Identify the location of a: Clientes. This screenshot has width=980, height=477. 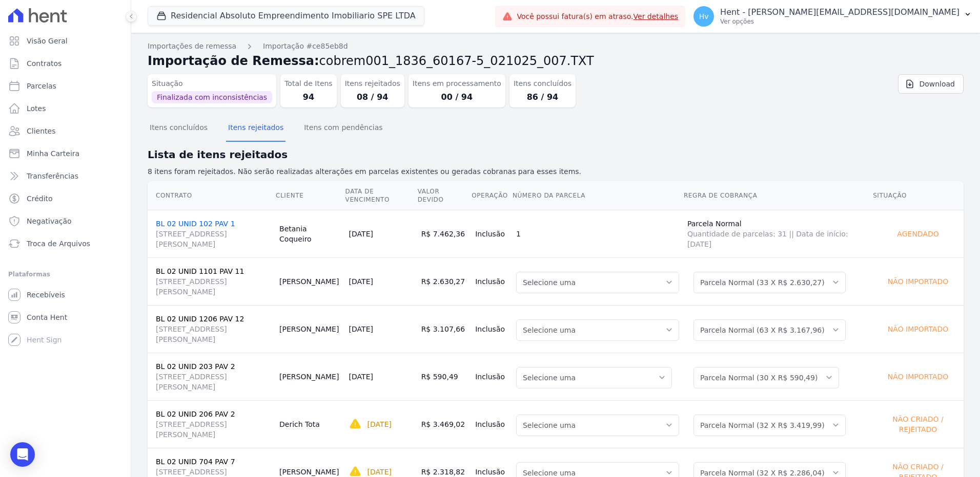
(65, 131).